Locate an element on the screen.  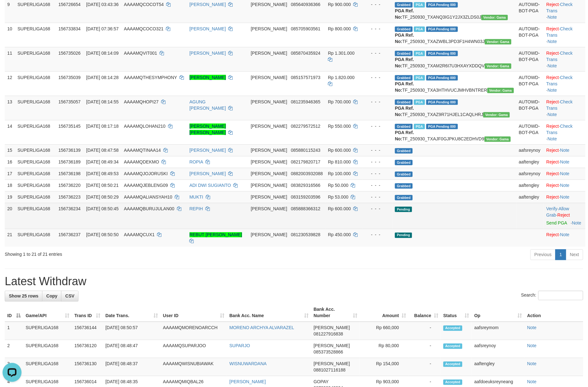
a: Verify is located at coordinates (552, 209).